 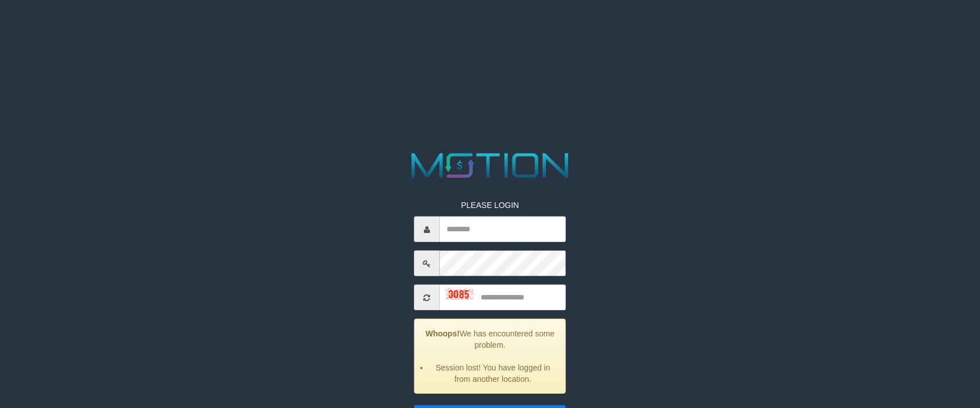 I want to click on div: We has encountered some problem., so click(x=490, y=356).